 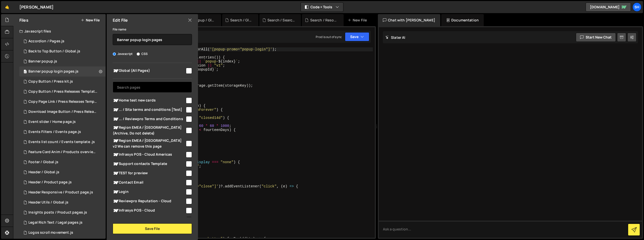 I want to click on span: Reviewpro Reputation - Cloud, so click(x=149, y=201).